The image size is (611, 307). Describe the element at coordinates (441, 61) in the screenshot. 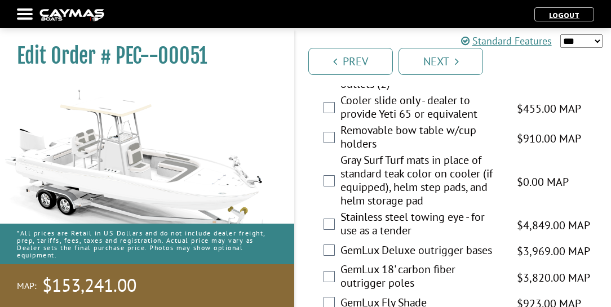

I see `a: Next` at that location.